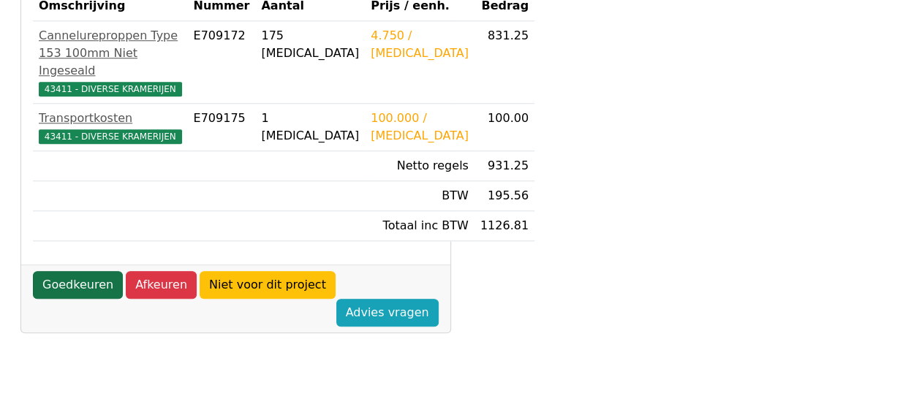  I want to click on a: Advies vragen, so click(387, 313).